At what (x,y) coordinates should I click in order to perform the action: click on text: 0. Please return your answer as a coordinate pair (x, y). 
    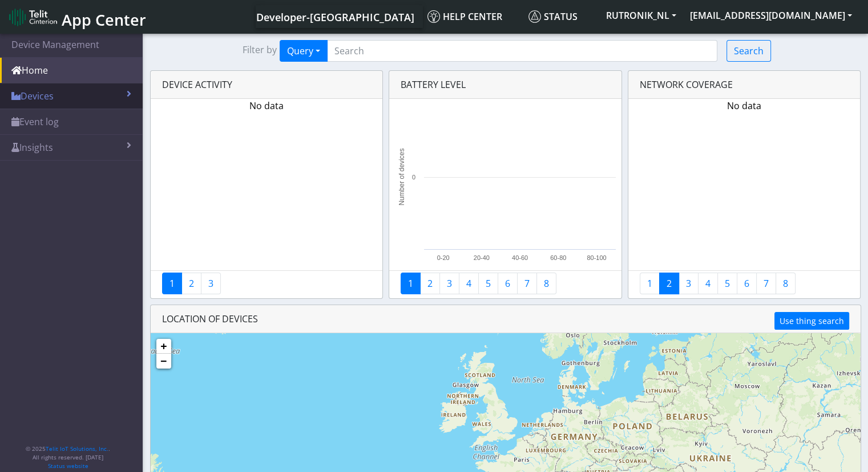
    Looking at the image, I should click on (414, 177).